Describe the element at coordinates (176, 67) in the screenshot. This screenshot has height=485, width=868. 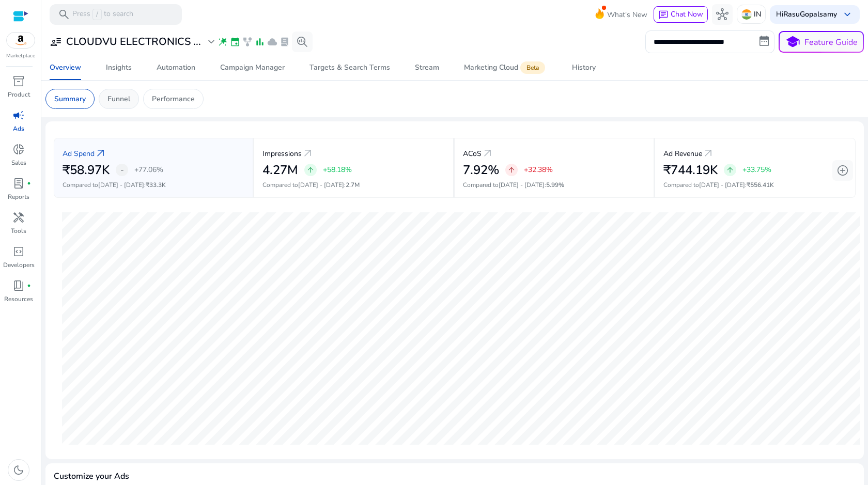
I see `div: Automation` at that location.